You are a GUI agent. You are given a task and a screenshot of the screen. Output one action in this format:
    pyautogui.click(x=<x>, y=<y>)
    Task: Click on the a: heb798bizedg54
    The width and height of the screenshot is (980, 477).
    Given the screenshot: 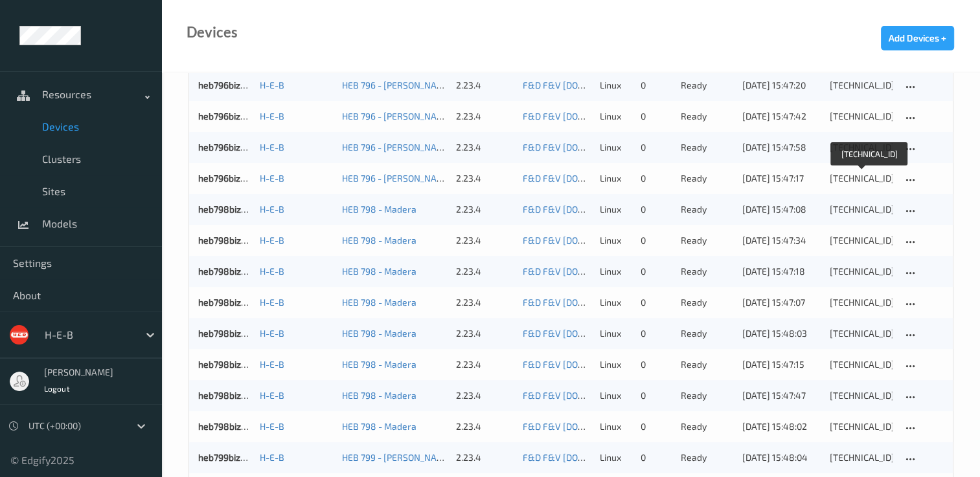 What is the action you would take?
    pyautogui.click(x=232, y=271)
    